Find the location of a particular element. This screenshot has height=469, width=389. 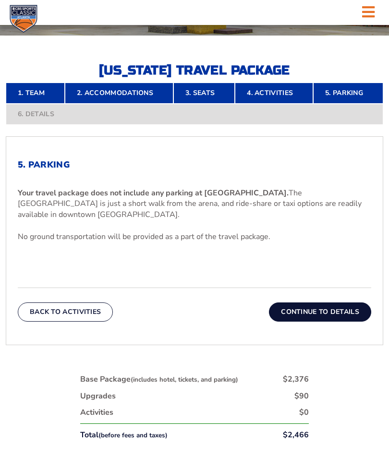

div: $0 is located at coordinates (304, 413).